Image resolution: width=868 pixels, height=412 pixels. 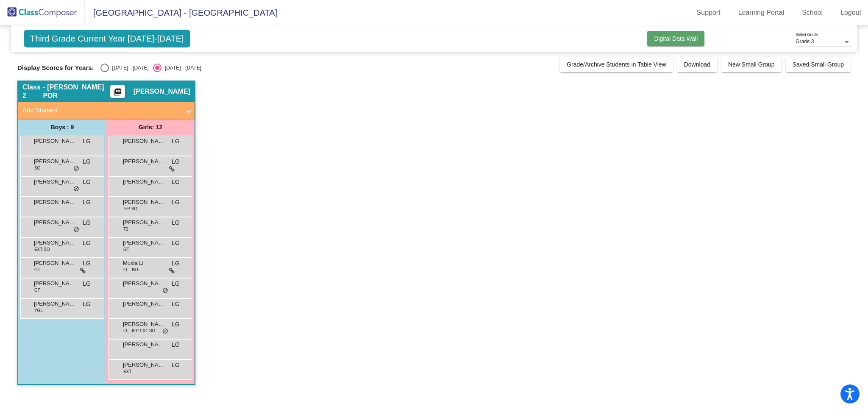 I want to click on span: New Small Group, so click(x=751, y=65).